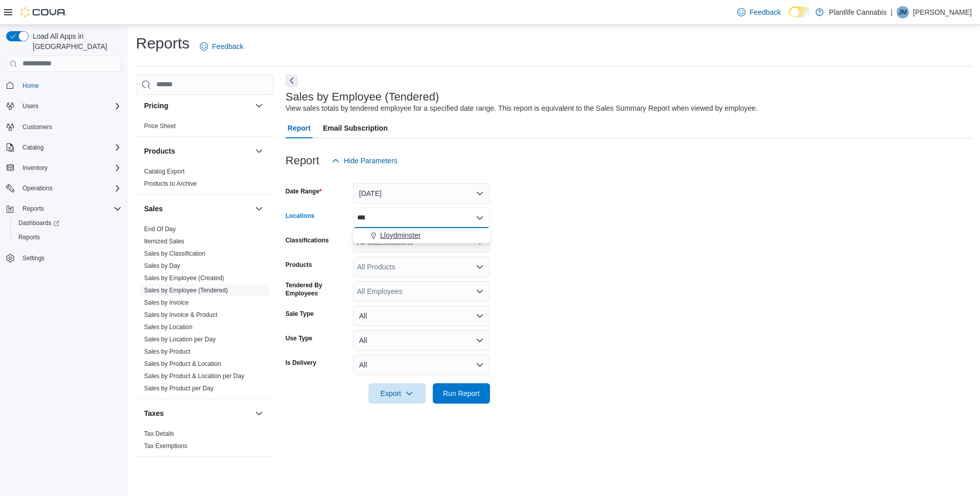 This screenshot has height=496, width=980. I want to click on a: Sales by Product per Day, so click(179, 388).